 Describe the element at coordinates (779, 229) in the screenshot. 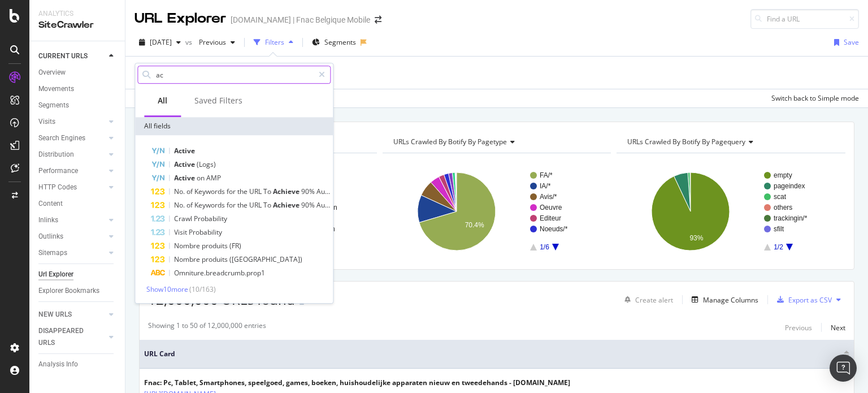

I see `text: sfilt` at that location.